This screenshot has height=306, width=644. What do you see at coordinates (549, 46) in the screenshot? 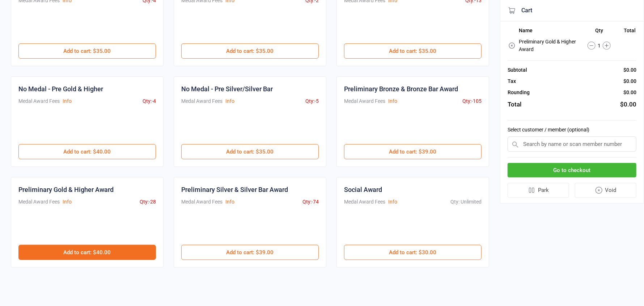
I see `td: Preliminary Gold & Higher Award` at bounding box center [549, 46].